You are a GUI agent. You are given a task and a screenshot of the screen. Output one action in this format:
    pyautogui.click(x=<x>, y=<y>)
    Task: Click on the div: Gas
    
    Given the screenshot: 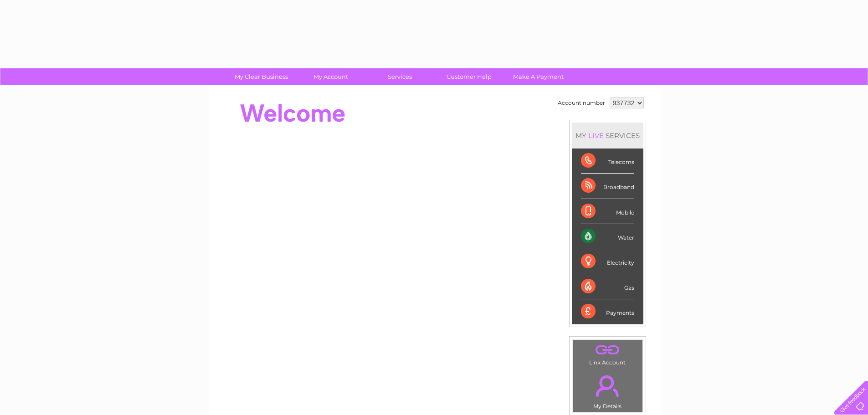 What is the action you would take?
    pyautogui.click(x=608, y=286)
    